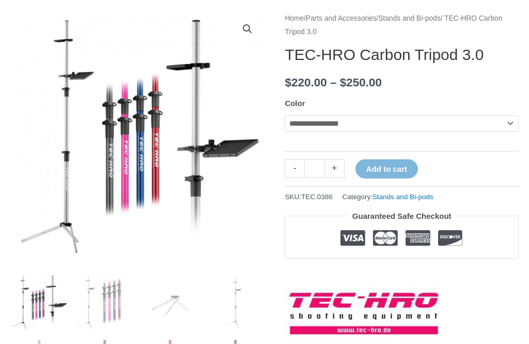 The width and height of the screenshot is (529, 344). I want to click on button: Add to cart, so click(386, 169).